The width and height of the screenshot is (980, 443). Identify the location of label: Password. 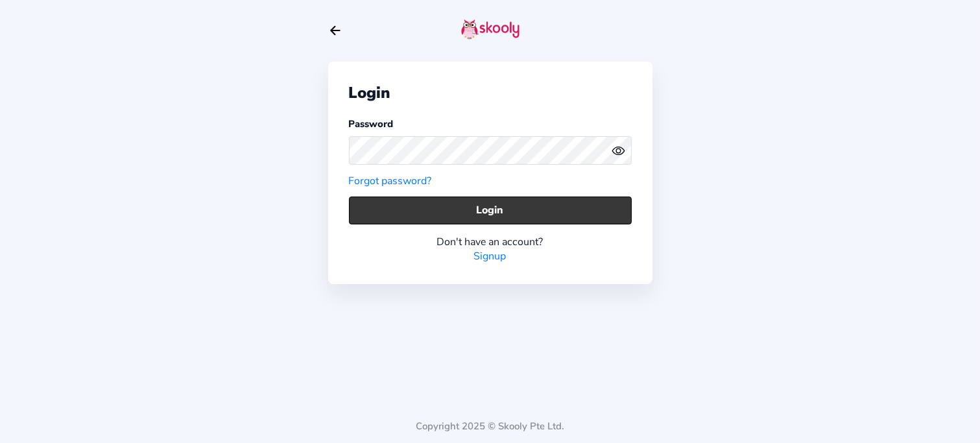
(371, 124).